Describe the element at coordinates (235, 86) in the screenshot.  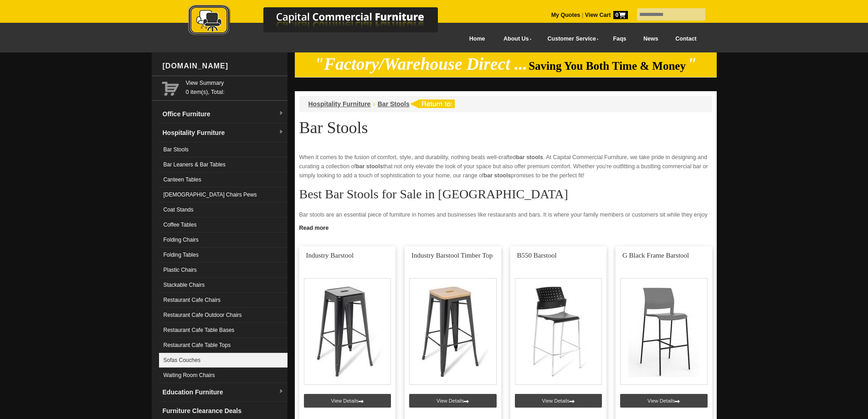
I see `span: 0 item(s), Total:` at that location.